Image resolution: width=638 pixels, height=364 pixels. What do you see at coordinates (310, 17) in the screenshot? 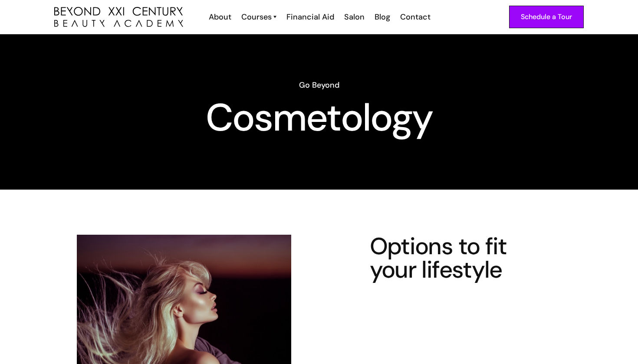
I see `div: Financial Aid` at bounding box center [310, 17].